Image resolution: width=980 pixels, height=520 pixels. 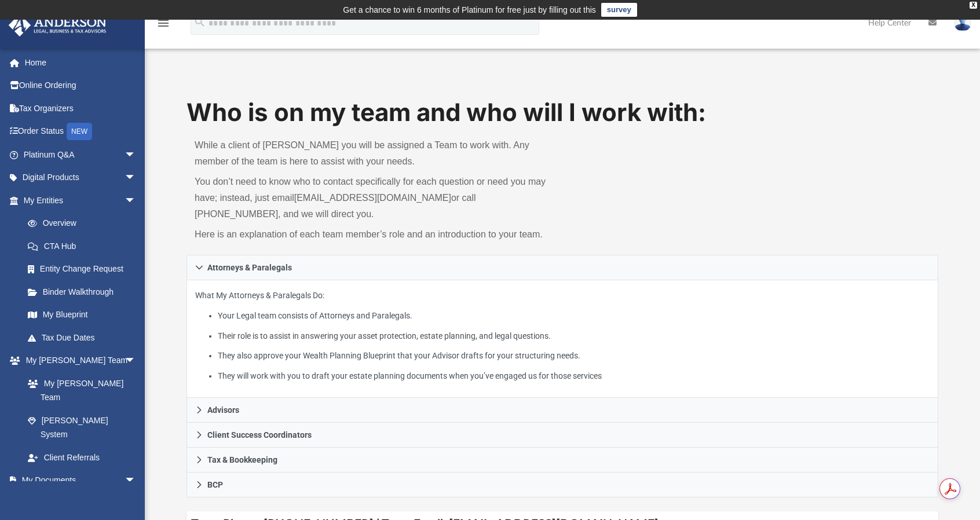 What do you see at coordinates (85, 269) in the screenshot?
I see `a: Entity Change Request` at bounding box center [85, 269].